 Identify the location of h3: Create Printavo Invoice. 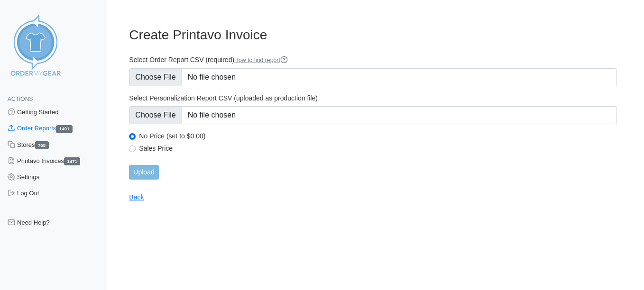
(373, 35).